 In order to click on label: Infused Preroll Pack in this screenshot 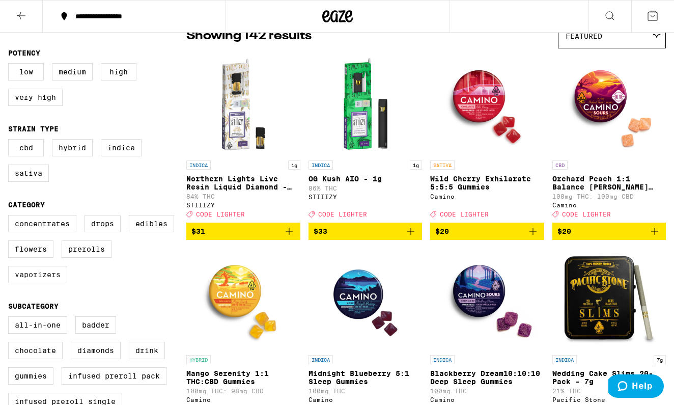, I will do `click(114, 376)`.